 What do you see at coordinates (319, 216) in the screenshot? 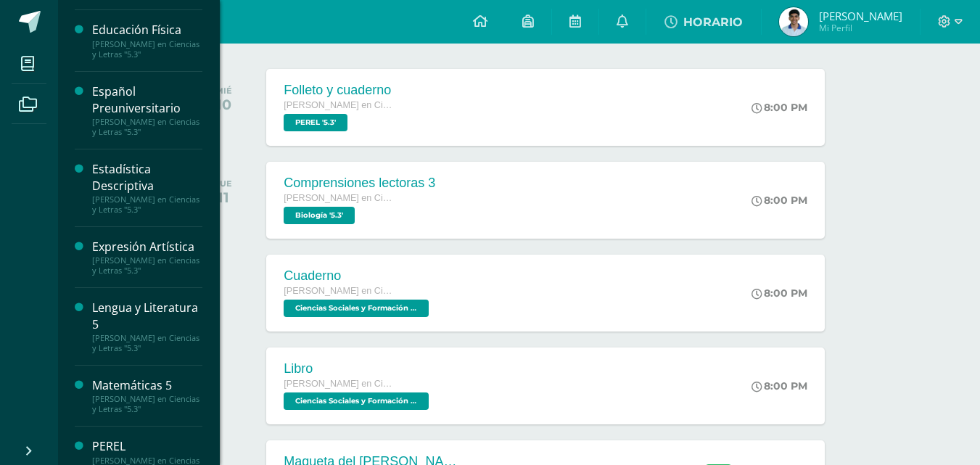
I see `span: Biología '5.3'` at bounding box center [319, 216].